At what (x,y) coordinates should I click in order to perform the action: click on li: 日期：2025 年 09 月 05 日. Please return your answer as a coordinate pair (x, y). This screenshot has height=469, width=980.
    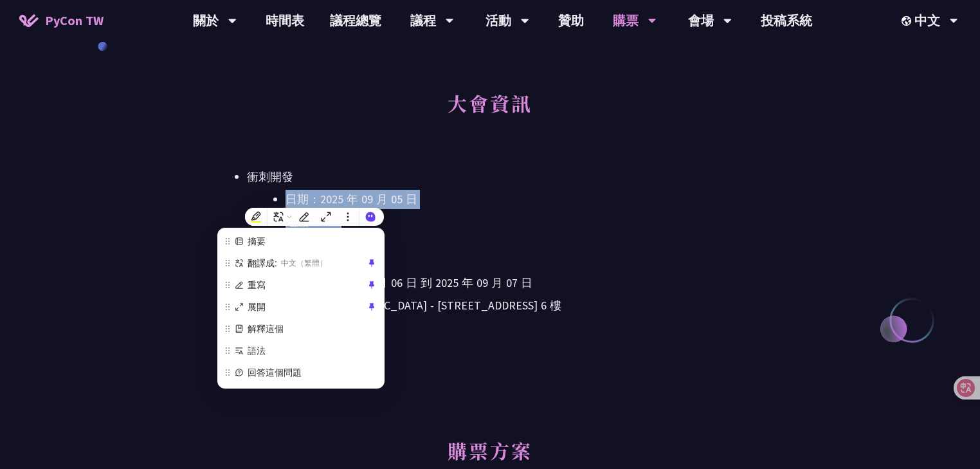
    Looking at the image, I should click on (528, 199).